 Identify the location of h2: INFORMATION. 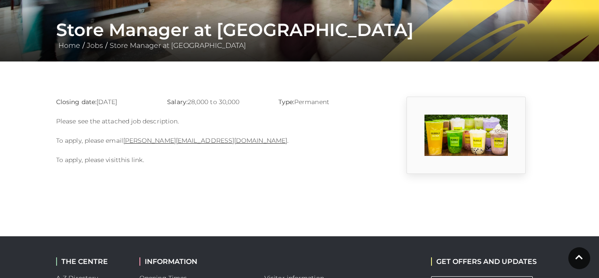
(195, 261).